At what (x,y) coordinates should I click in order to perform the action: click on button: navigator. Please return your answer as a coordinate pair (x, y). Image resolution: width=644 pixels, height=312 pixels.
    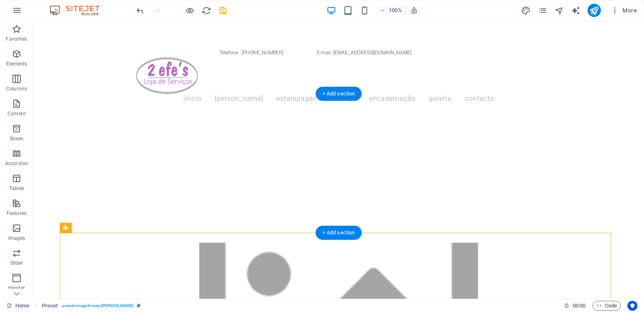
    Looking at the image, I should click on (559, 11).